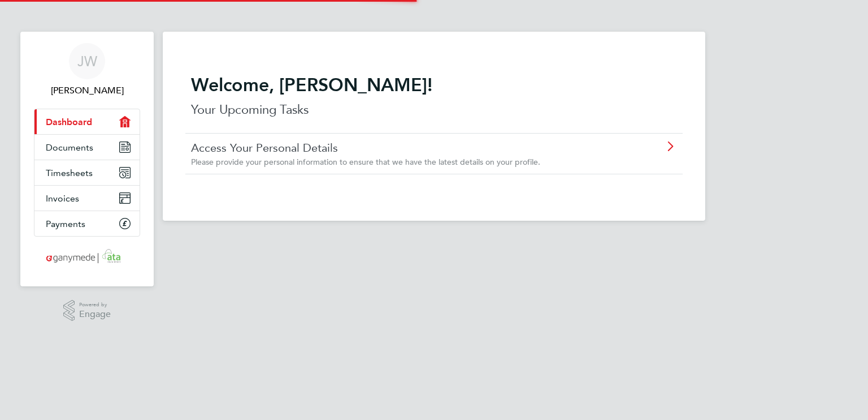 The height and width of the screenshot is (420, 868). What do you see at coordinates (70, 148) in the screenshot?
I see `span: Documents` at bounding box center [70, 148].